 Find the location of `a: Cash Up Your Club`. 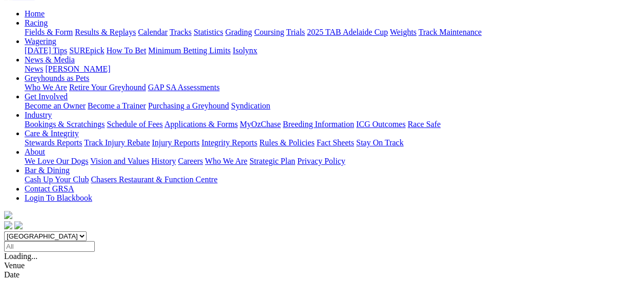

a: Cash Up Your Club is located at coordinates (57, 179).